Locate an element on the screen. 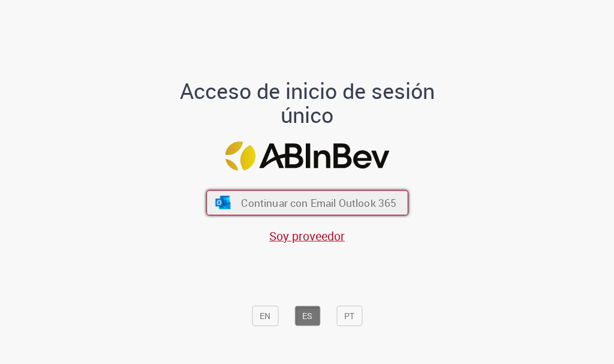  button: EN is located at coordinates (265, 316).